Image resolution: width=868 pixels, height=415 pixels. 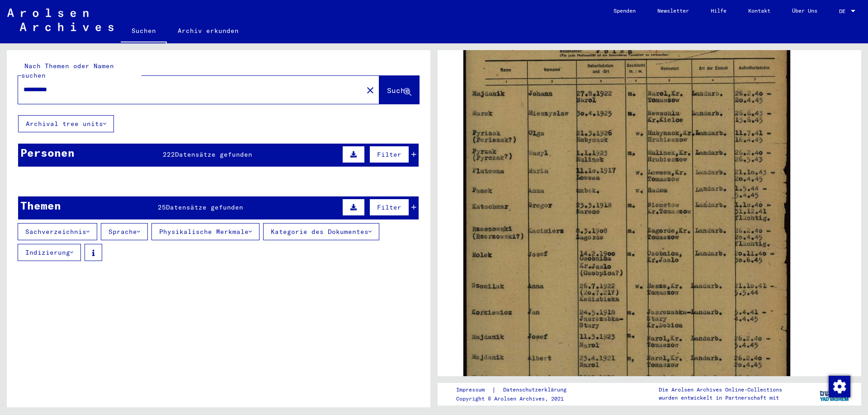 What do you see at coordinates (844, 11) in the screenshot?
I see `span: DE` at bounding box center [844, 11].